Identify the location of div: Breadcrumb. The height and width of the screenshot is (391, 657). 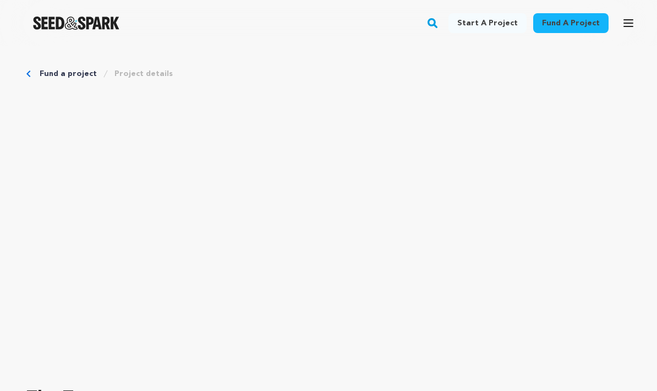
(328, 74).